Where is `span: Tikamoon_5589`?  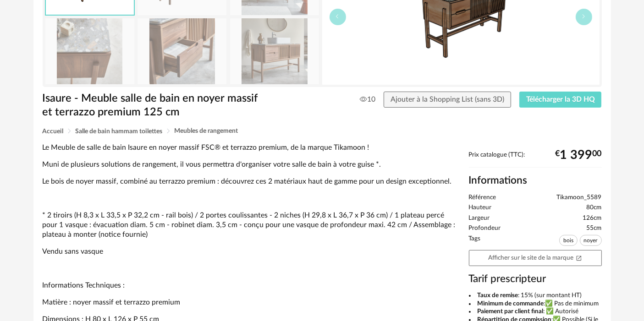 span: Tikamoon_5589 is located at coordinates (579, 198).